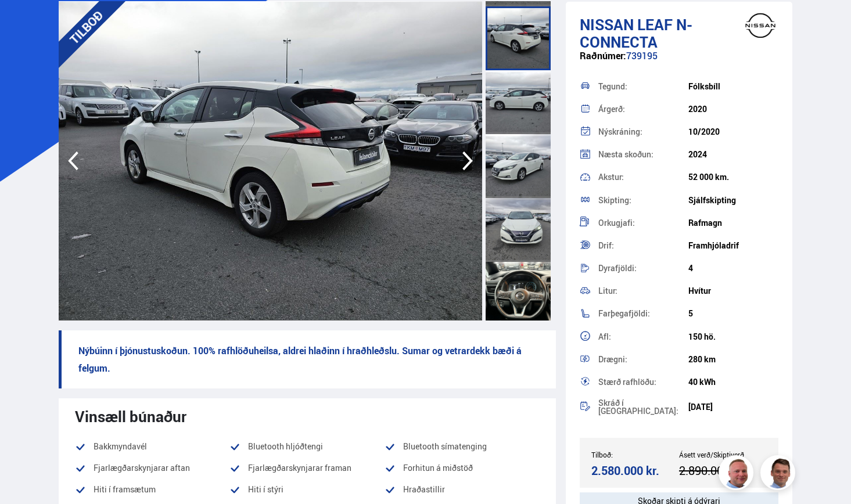 The height and width of the screenshot is (504, 851). What do you see at coordinates (461, 489) in the screenshot?
I see `li: Hraðastillir` at bounding box center [461, 489].